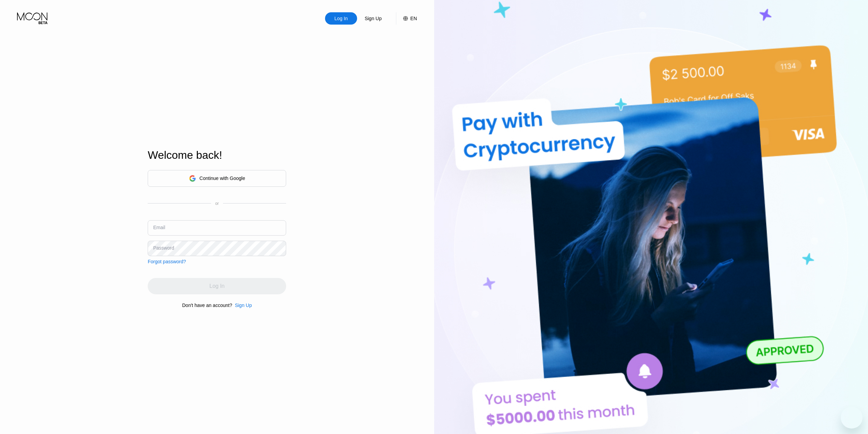  I want to click on div: Welcome back!, so click(217, 155).